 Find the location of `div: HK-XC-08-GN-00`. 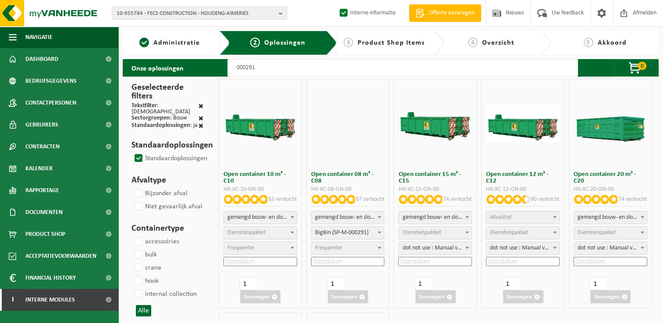

div: HK-XC-08-GN-00 is located at coordinates (348, 190).